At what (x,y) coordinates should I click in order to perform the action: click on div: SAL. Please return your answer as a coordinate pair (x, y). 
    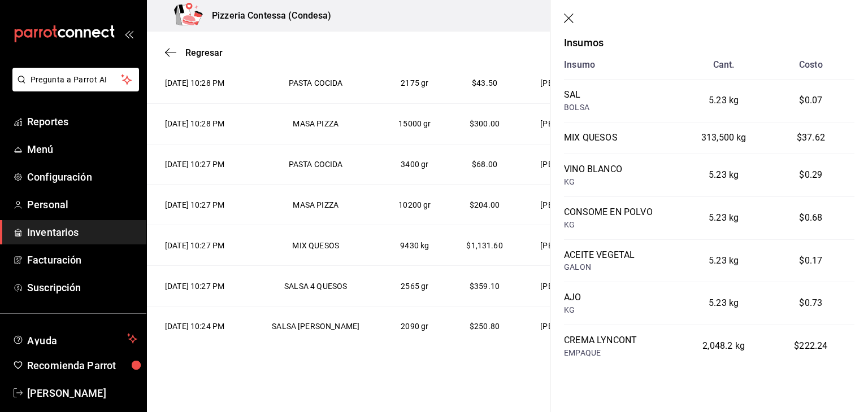
    Looking at the image, I should click on (613, 95).